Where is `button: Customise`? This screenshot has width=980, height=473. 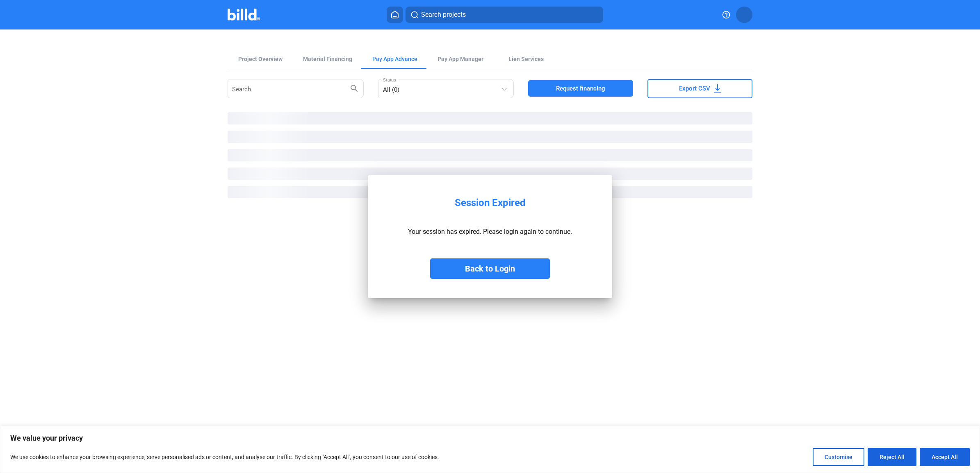
button: Customise is located at coordinates (838, 458).